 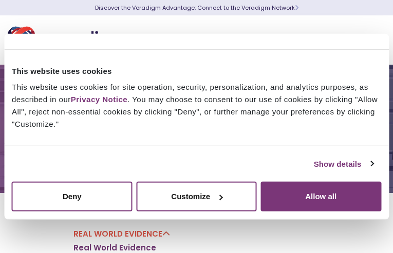 What do you see at coordinates (343, 164) in the screenshot?
I see `a: Show details` at bounding box center [343, 164].